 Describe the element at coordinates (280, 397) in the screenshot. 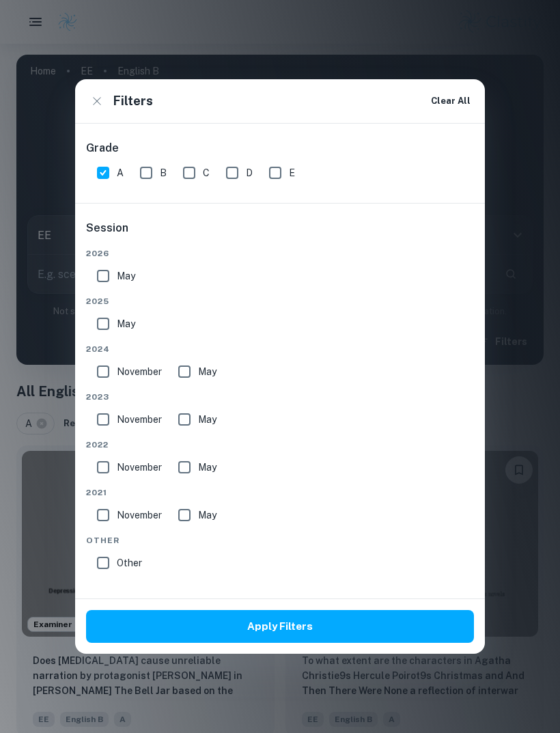

I see `span: 2023` at that location.